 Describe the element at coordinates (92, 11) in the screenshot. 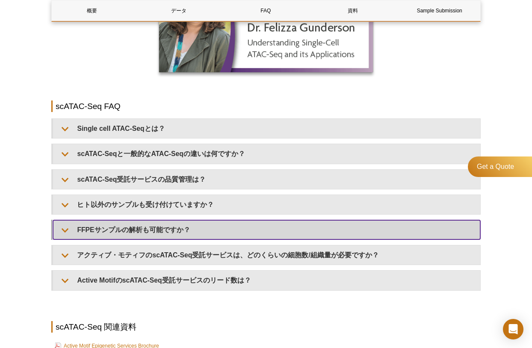

I see `a: 概要` at that location.